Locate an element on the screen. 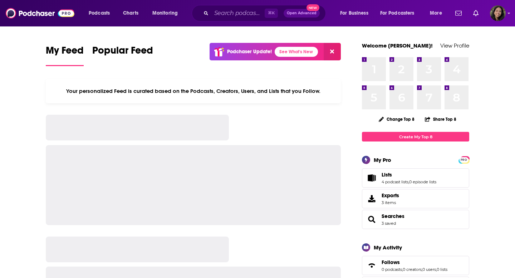 The width and height of the screenshot is (515, 278). a: 0 users is located at coordinates (429, 270).